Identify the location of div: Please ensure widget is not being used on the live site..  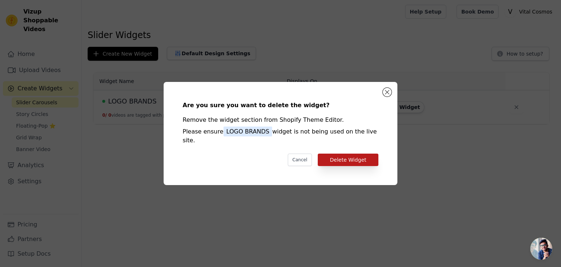
(281, 136).